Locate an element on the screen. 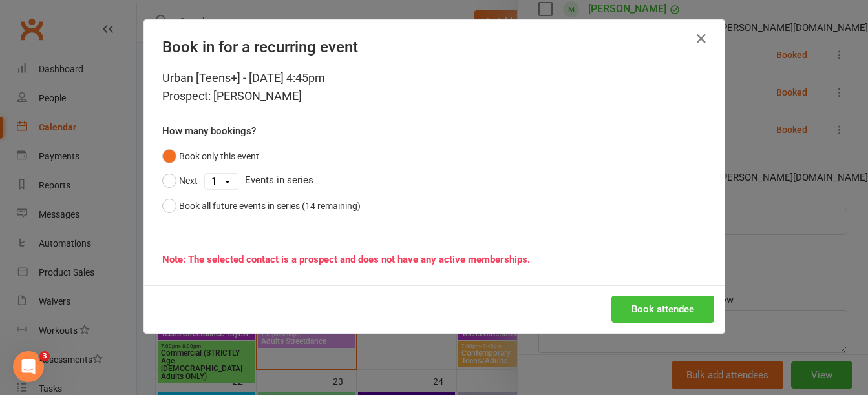 The image size is (868, 395). button: Book all future events in series (14 remaining) is located at coordinates (261, 206).